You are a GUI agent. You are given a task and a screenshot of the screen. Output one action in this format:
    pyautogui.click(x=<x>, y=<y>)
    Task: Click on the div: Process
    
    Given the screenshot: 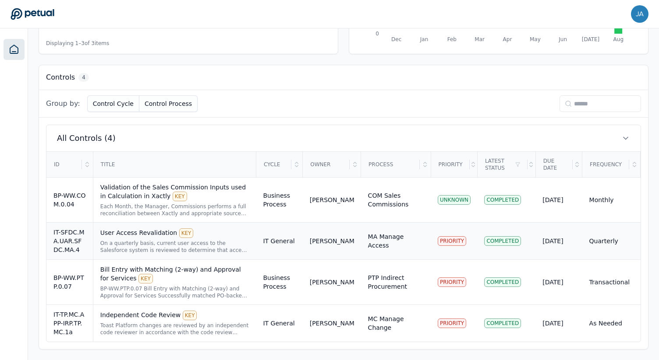 What is the action you would take?
    pyautogui.click(x=390, y=165)
    